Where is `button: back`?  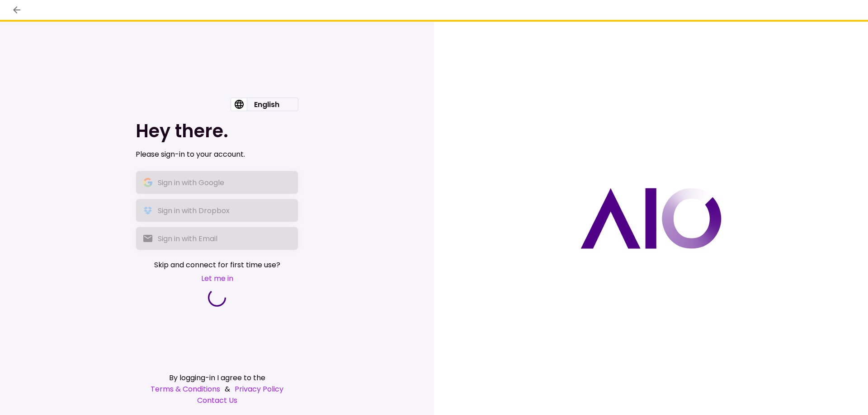 button: back is located at coordinates (17, 10).